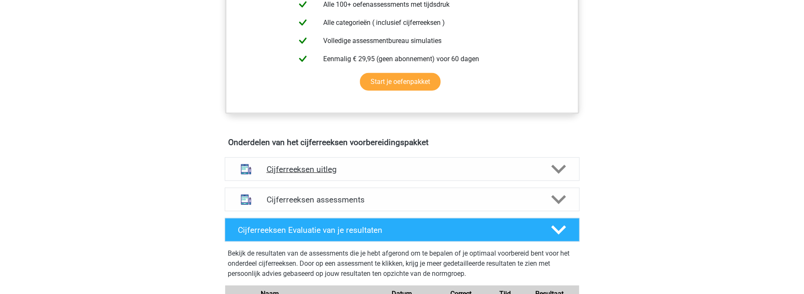 Image resolution: width=804 pixels, height=294 pixels. What do you see at coordinates (402, 200) in the screenshot?
I see `a: assessments Cijferreeksen assessments` at bounding box center [402, 200].